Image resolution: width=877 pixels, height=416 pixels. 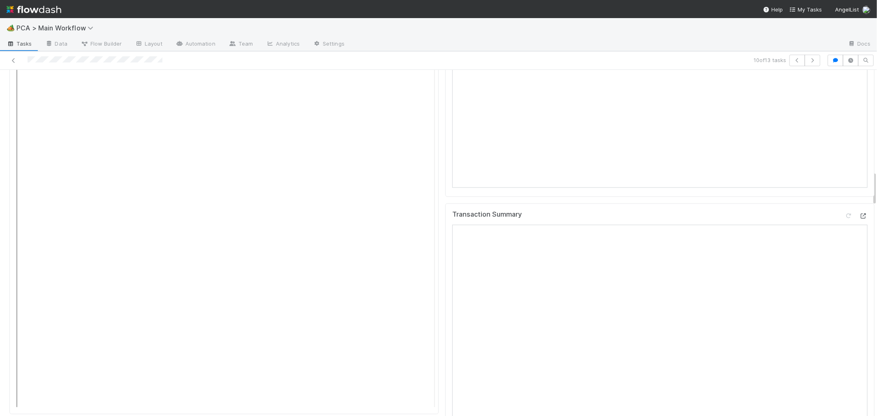 I want to click on h5: Transaction Summary, so click(x=487, y=215).